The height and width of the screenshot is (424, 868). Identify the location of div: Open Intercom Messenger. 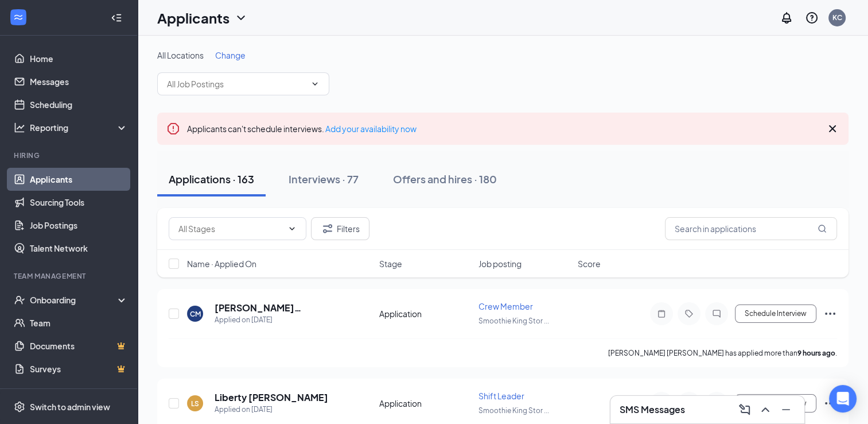
(843, 399).